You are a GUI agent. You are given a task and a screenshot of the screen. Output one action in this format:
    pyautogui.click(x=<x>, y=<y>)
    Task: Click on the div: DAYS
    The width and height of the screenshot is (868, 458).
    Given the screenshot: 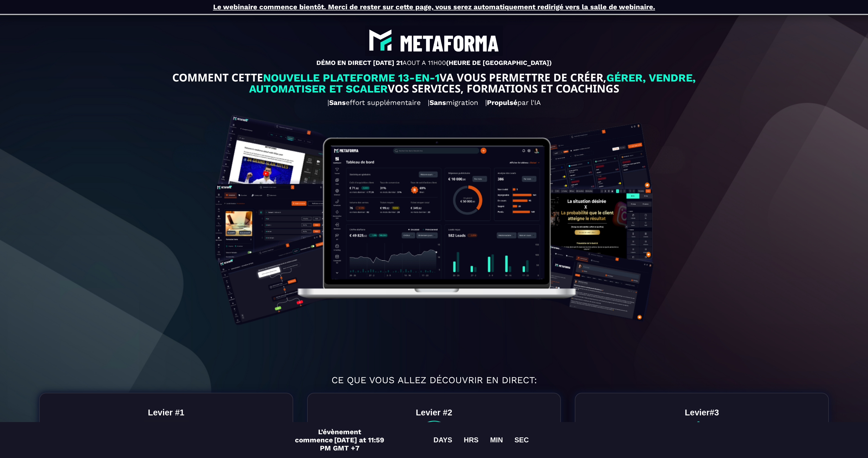 What is the action you would take?
    pyautogui.click(x=443, y=440)
    